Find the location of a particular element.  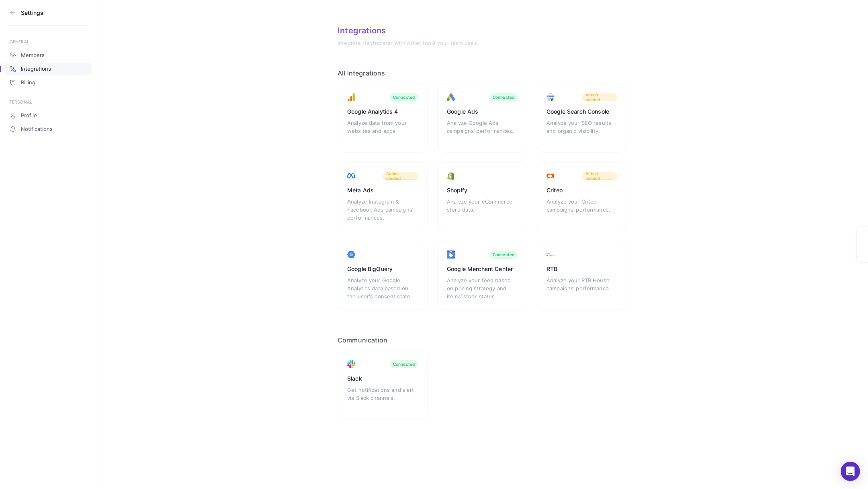

div: Analyze your RTB House campaigns’ performance. is located at coordinates (582, 288).